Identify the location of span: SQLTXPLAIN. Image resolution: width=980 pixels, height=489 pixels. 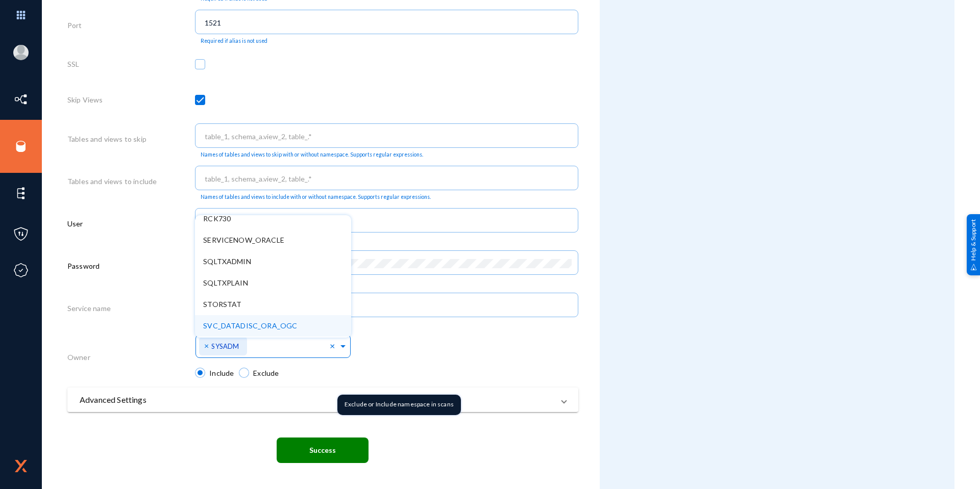
(225, 283).